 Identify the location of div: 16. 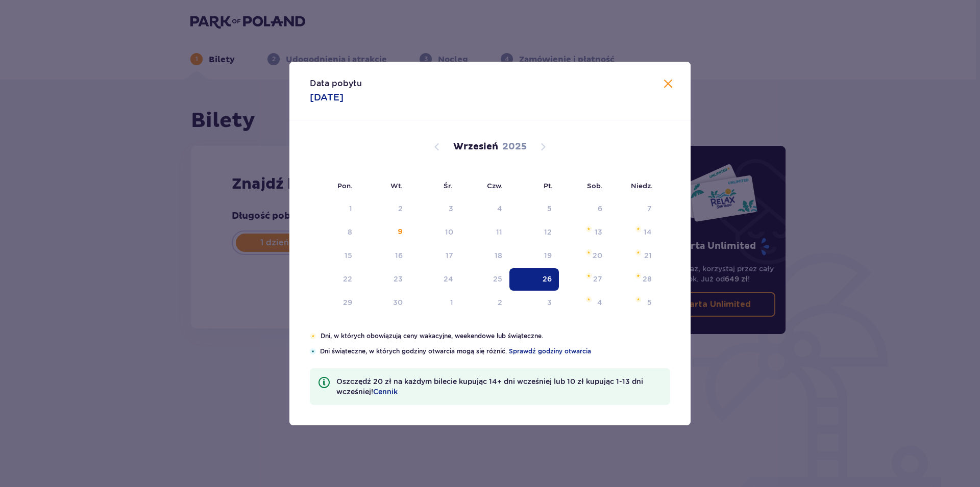
(399, 255).